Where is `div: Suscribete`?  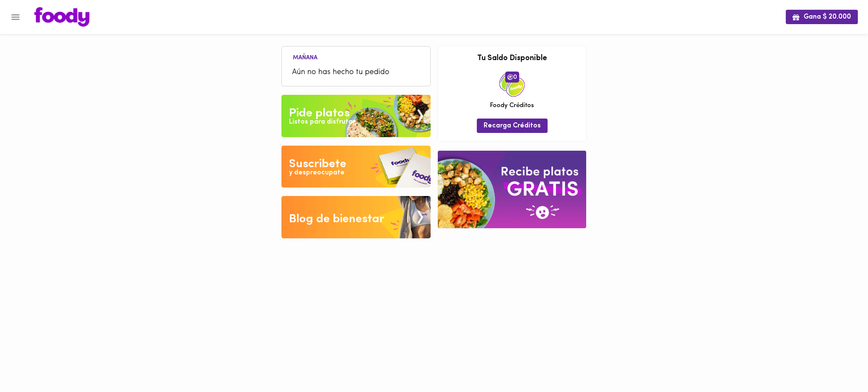
div: Suscribete is located at coordinates (317, 165).